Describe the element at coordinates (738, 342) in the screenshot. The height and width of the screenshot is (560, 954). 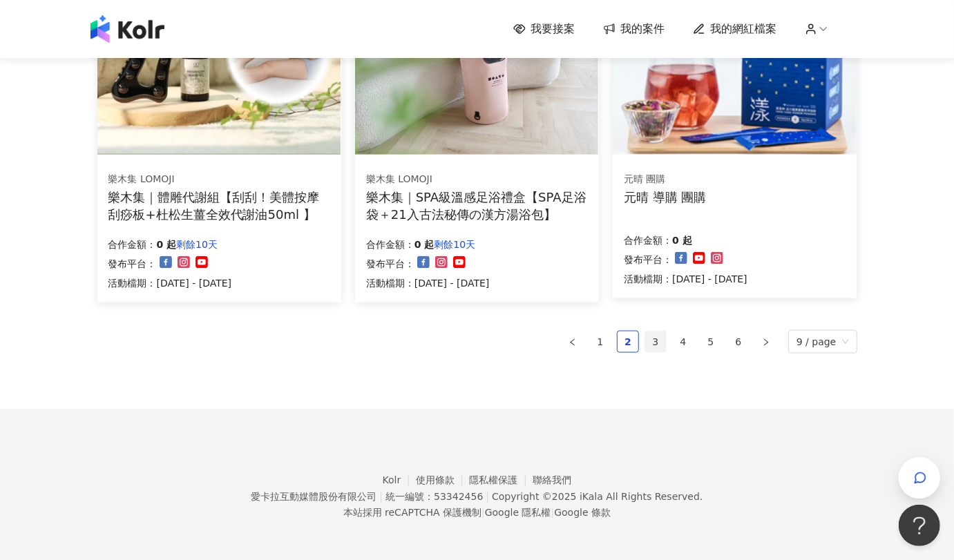
I see `li: 6` at that location.